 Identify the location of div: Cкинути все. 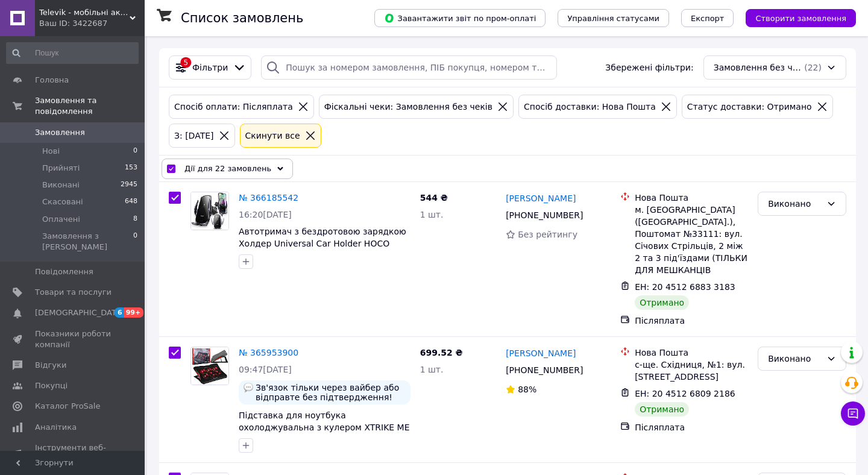
(272, 136).